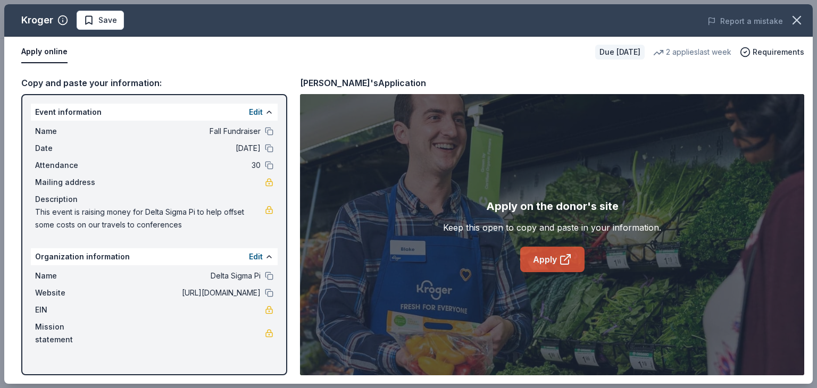 This screenshot has height=388, width=817. What do you see at coordinates (44, 52) in the screenshot?
I see `button: Apply online` at bounding box center [44, 52].